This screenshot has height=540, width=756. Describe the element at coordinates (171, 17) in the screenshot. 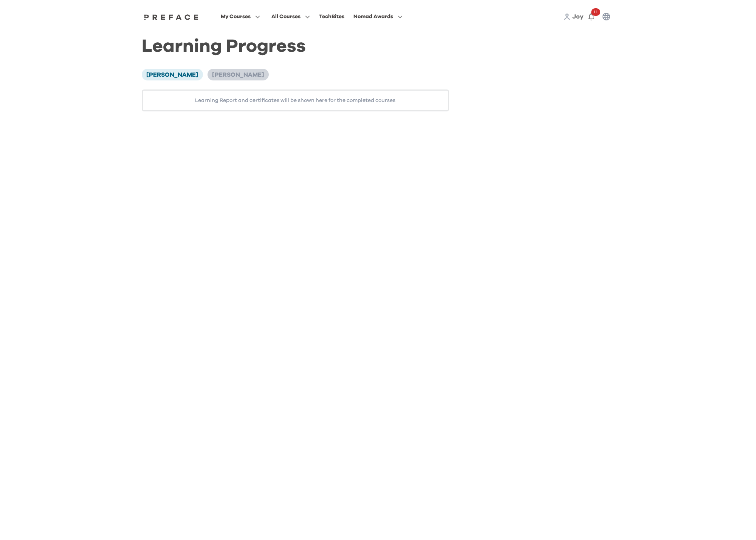

I see `img: Preface Logo` at that location.